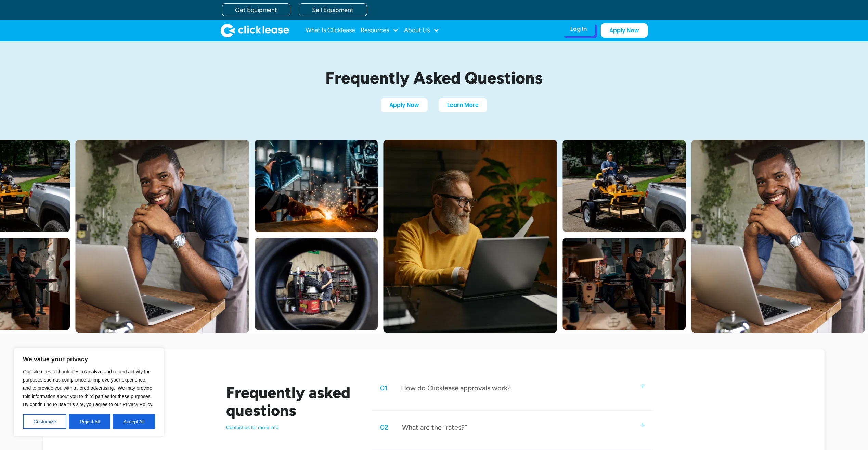 The width and height of the screenshot is (868, 450). Describe the element at coordinates (255, 31) in the screenshot. I see `img: Clicklease logo` at that location.